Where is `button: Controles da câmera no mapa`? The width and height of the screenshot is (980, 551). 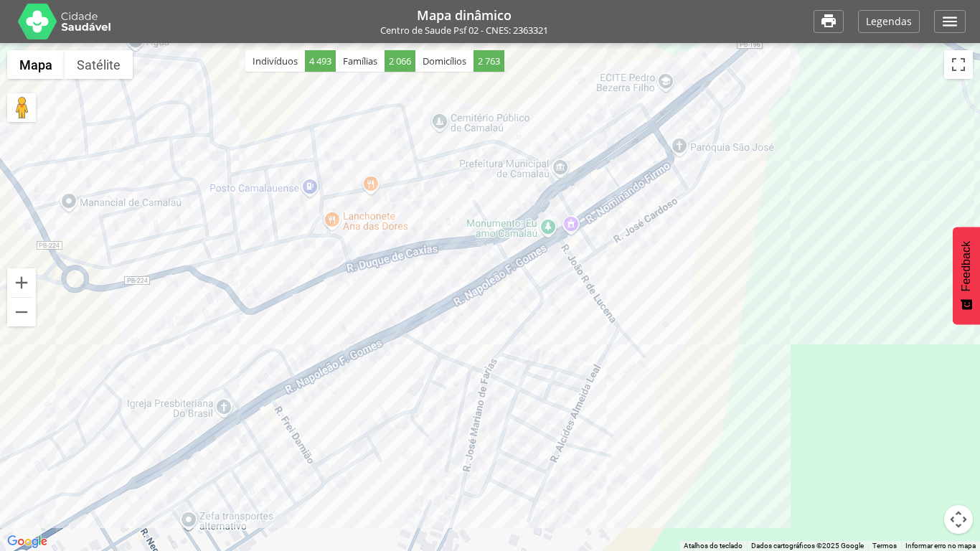
button: Controles da câmera no mapa is located at coordinates (958, 519).